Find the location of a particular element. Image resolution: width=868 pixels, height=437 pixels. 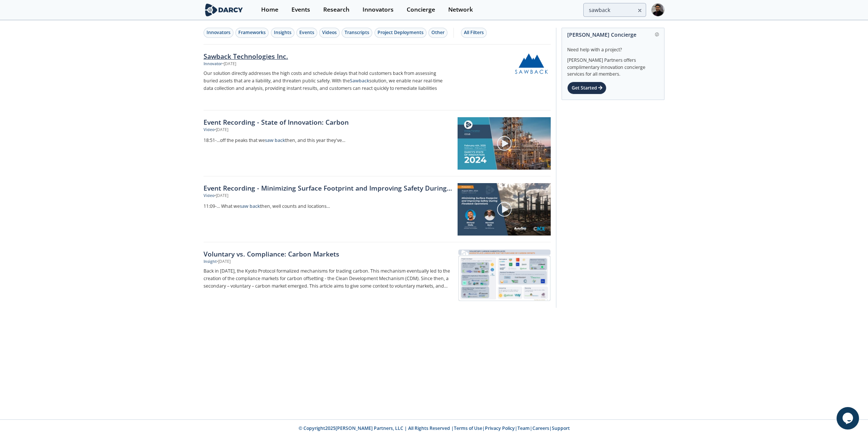

strong: Sawback is located at coordinates (359, 80).